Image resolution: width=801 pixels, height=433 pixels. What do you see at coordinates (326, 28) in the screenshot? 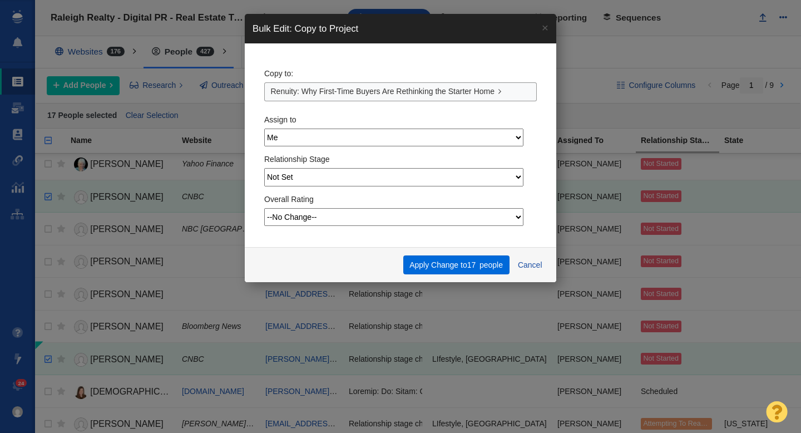
I see `span: Copy to Project` at bounding box center [326, 28].